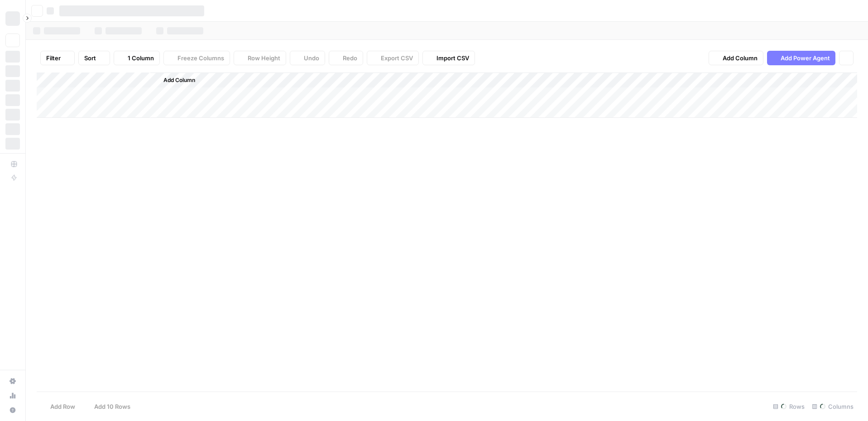 The width and height of the screenshot is (868, 421). What do you see at coordinates (833, 406) in the screenshot?
I see `div: Columns` at bounding box center [833, 406].